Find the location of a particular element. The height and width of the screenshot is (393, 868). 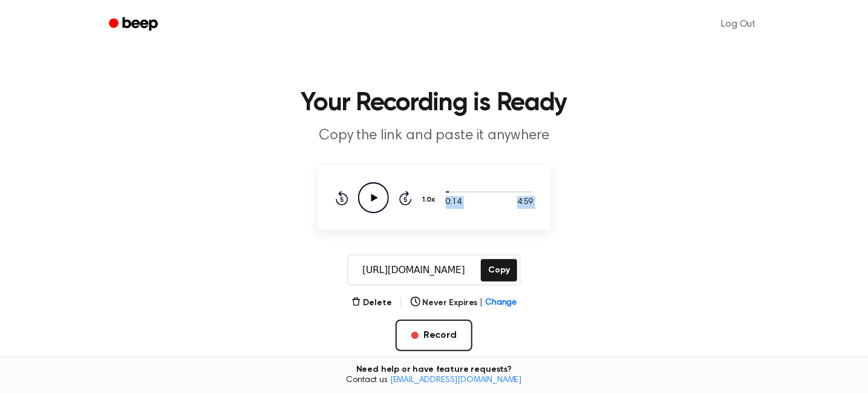

button: Delete is located at coordinates (372, 302).